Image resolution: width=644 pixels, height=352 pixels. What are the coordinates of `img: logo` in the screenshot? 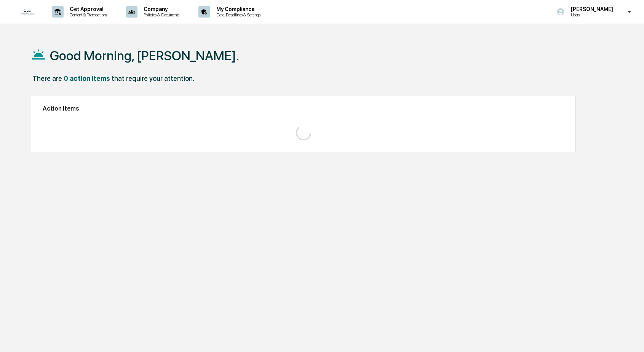 It's located at (28, 12).